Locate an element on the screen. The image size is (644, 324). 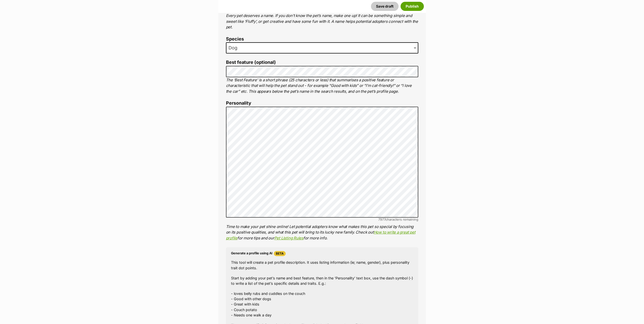
label: Personality is located at coordinates (322, 103).